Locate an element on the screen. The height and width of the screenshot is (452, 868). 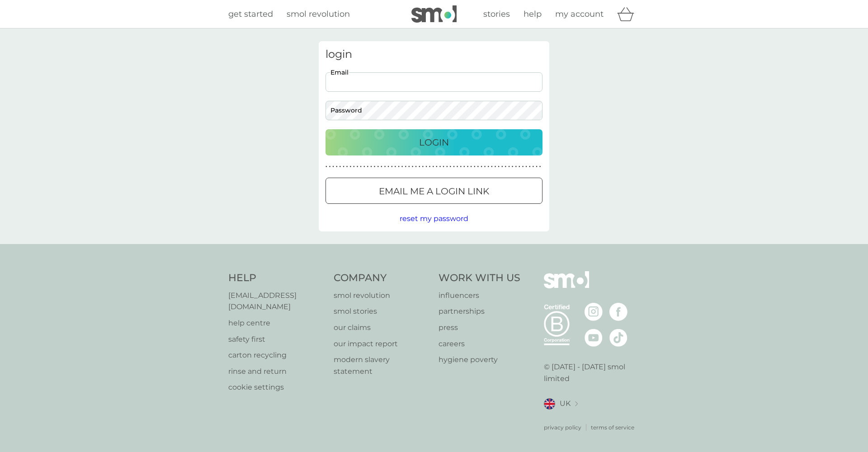
a: safety first is located at coordinates (277, 340).